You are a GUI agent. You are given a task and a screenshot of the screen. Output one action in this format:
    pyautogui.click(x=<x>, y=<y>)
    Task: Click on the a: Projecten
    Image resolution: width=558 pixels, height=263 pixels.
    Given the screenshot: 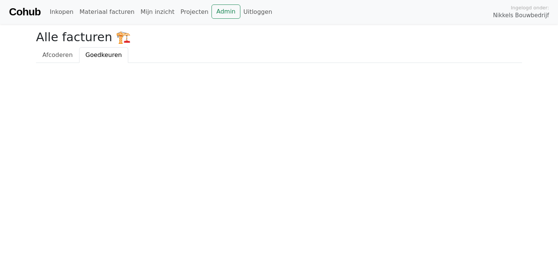 What is the action you would take?
    pyautogui.click(x=194, y=12)
    